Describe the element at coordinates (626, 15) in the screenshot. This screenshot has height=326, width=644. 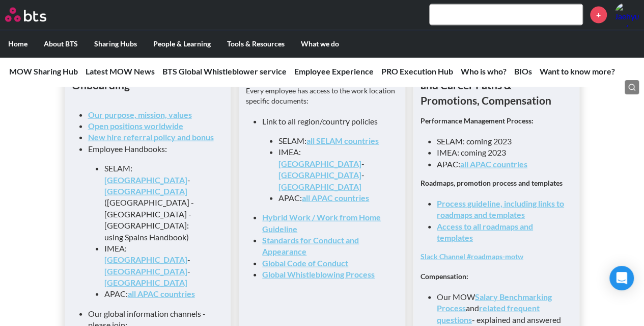
I see `a: Profile` at that location.